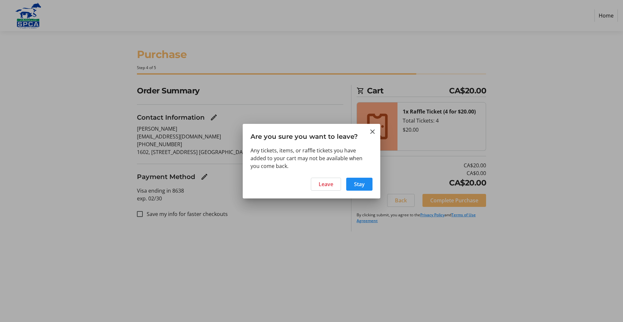 The width and height of the screenshot is (623, 322). What do you see at coordinates (311, 158) in the screenshot?
I see `div: Any tickets, items, or raffle tickets you have added to your cart may not be available when you c...` at bounding box center [311, 158].